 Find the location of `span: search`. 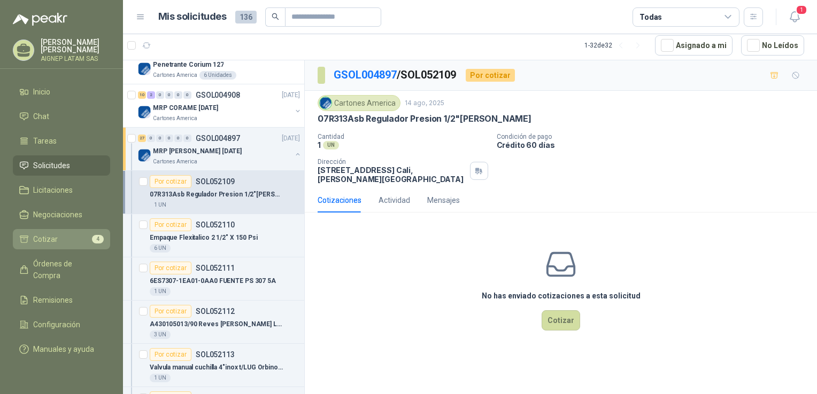

span: search is located at coordinates (275, 17).